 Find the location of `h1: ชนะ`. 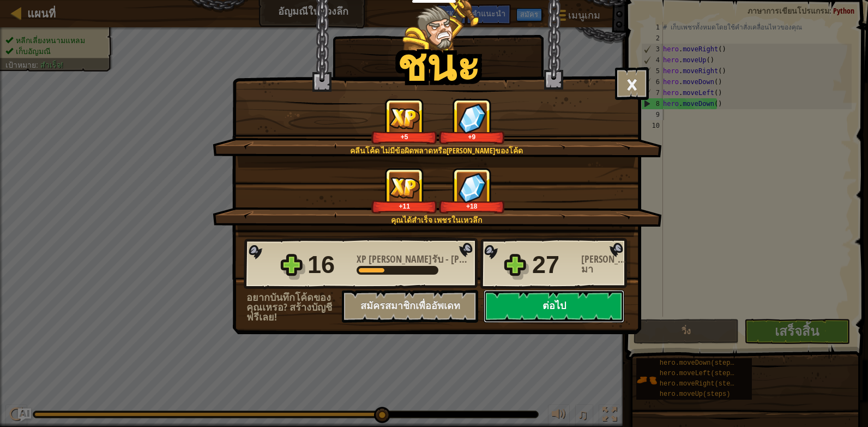

h1: ชนะ is located at coordinates (438, 65).